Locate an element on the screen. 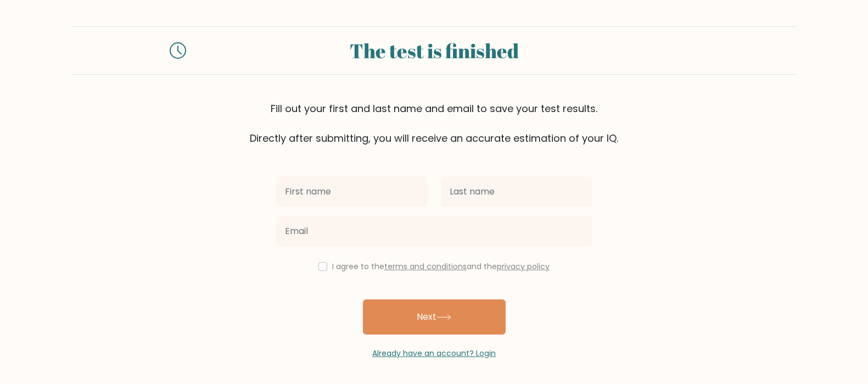 The width and height of the screenshot is (868, 384). div: Fill out your first and last name and email to save your test results. Directly after submitting,... is located at coordinates (434, 123).